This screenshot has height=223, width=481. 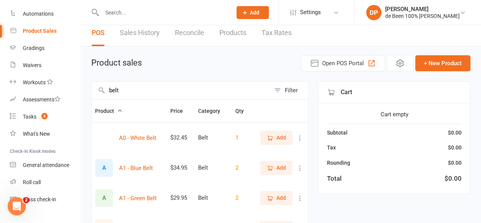 I want to click on div: Workouts, so click(x=34, y=82).